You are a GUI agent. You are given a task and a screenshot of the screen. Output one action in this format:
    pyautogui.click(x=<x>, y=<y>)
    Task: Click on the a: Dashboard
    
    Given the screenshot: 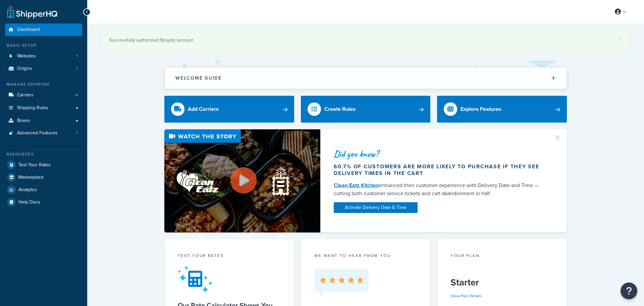 What is the action you would take?
    pyautogui.click(x=43, y=30)
    